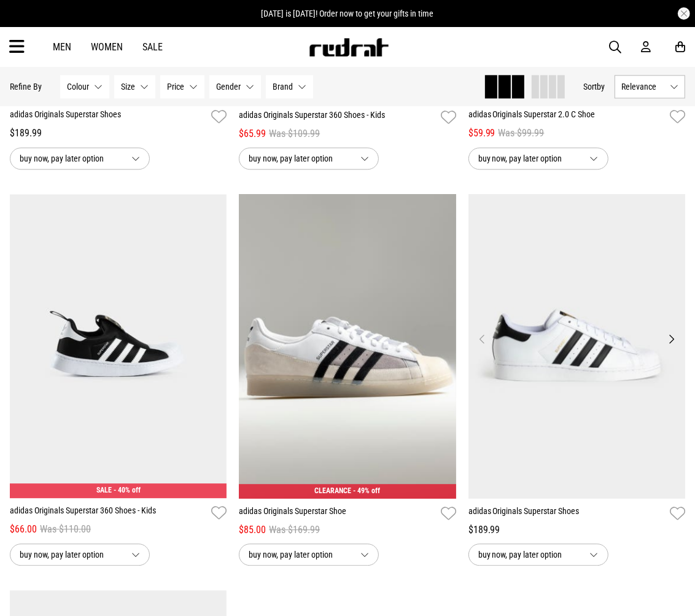 This screenshot has width=695, height=616. What do you see at coordinates (294, 134) in the screenshot?
I see `span: Was $109.99` at bounding box center [294, 134].